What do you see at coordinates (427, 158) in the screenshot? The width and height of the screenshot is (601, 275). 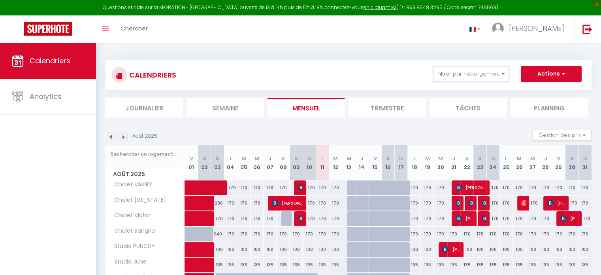 I see `abbr: M` at bounding box center [427, 158].